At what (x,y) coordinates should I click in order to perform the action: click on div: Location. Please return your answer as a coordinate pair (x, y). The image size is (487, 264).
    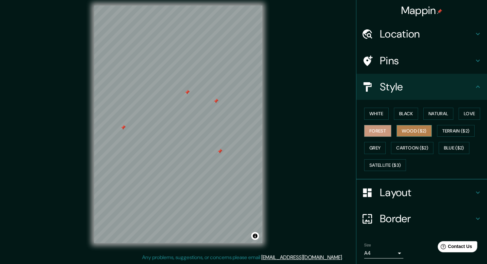
    Looking at the image, I should click on (422, 34).